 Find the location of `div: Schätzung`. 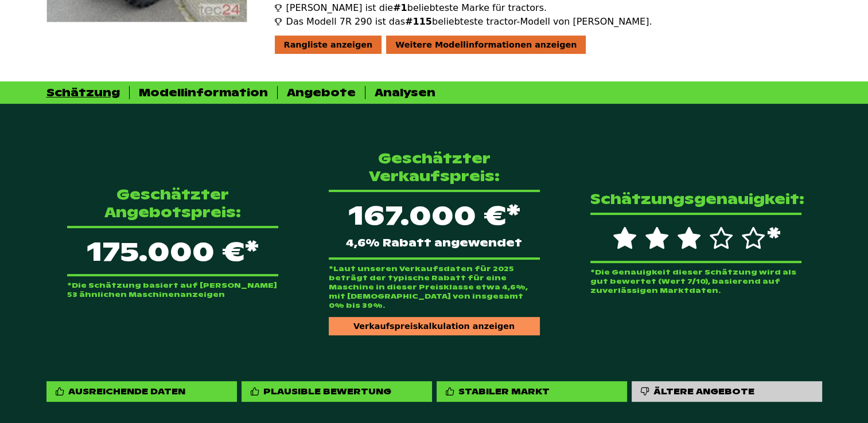

div: Schätzung is located at coordinates (83, 92).